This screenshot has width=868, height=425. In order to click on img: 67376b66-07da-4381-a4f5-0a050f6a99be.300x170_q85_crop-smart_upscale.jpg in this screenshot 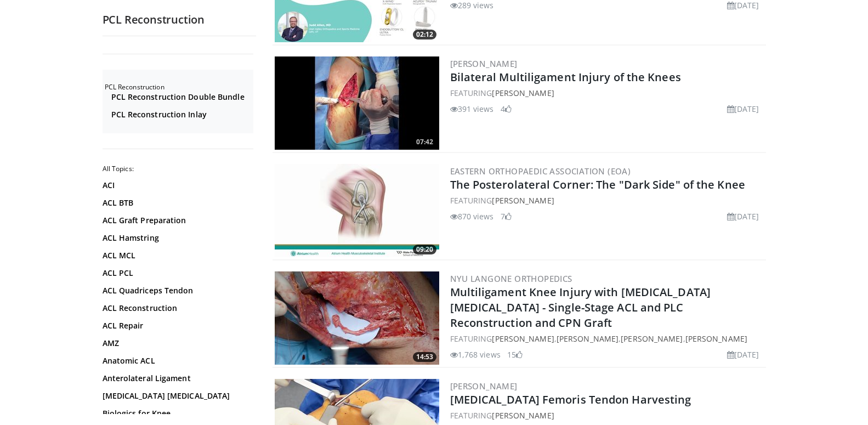, I will do `click(357, 103)`.